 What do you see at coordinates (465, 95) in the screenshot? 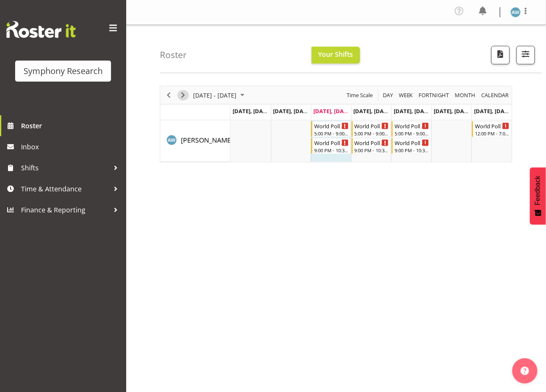
I see `span: Month` at bounding box center [465, 95].